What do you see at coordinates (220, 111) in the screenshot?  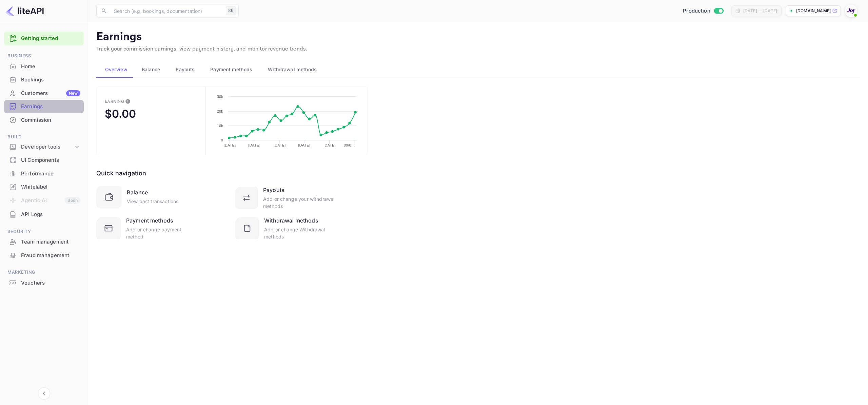 I see `text: 20k` at bounding box center [220, 111].